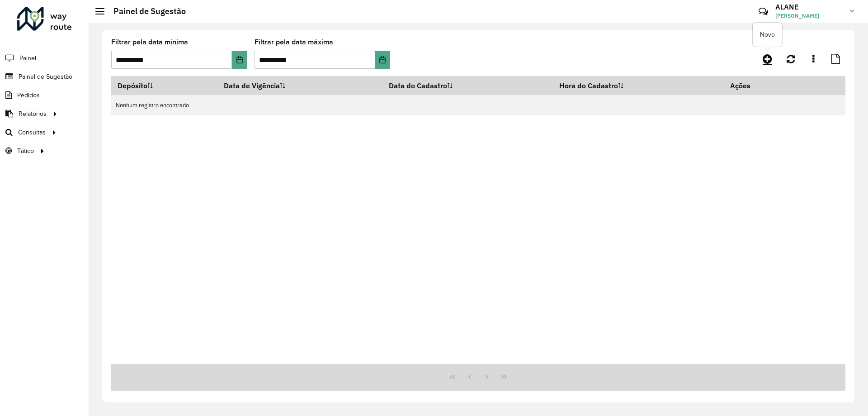  What do you see at coordinates (27, 58) in the screenshot?
I see `span: Painel` at bounding box center [27, 58].